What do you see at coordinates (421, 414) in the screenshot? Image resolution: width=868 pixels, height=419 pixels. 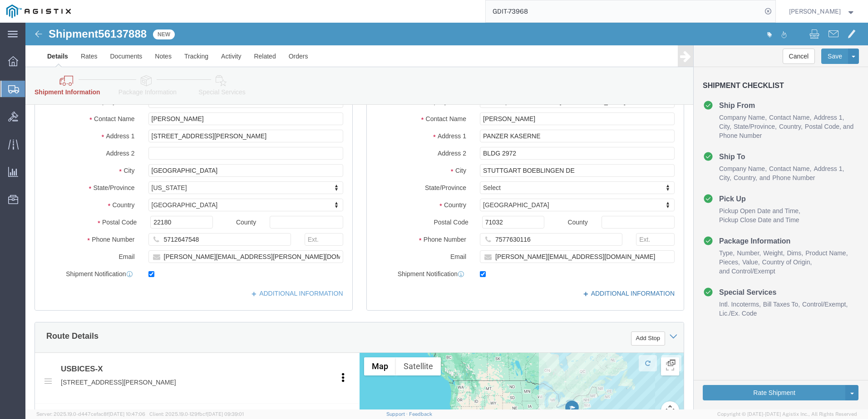 I see `a: Feedback` at bounding box center [421, 414].